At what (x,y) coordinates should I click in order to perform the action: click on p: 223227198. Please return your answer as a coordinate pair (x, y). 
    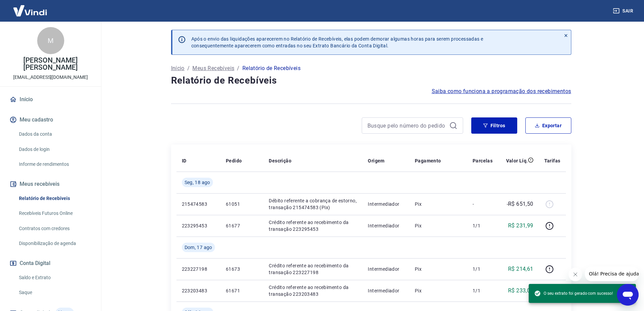
    Looking at the image, I should click on (199, 269).